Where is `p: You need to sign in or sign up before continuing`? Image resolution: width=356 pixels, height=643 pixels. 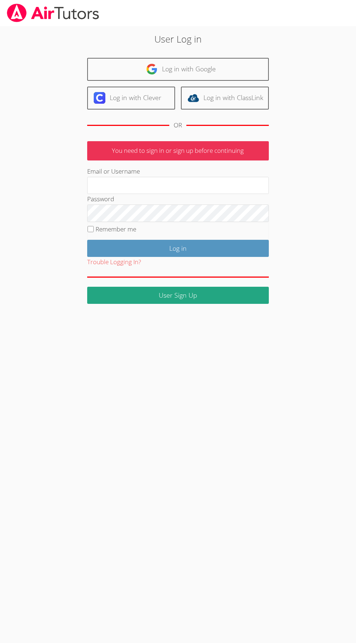
p: You need to sign in or sign up before continuing is located at coordinates (178, 151).